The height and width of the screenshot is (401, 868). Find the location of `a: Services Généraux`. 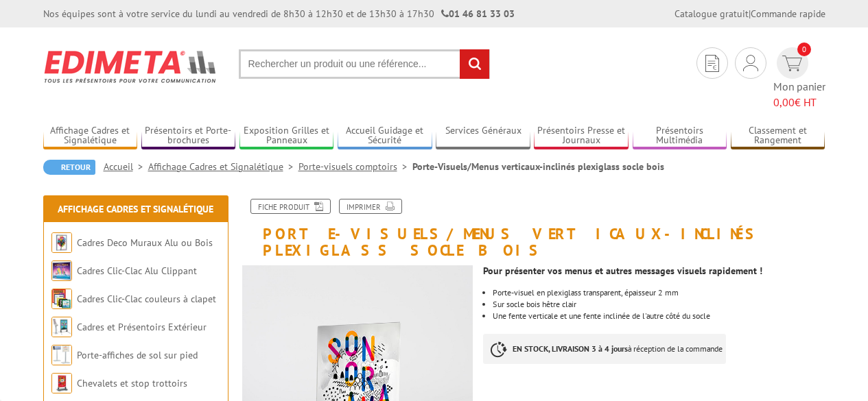

a: Services Généraux is located at coordinates (483, 136).